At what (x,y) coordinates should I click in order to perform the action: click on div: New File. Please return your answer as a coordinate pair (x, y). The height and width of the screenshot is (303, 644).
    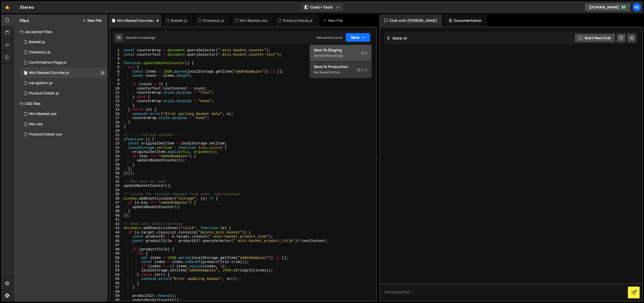
    Looking at the image, I should click on (334, 21).